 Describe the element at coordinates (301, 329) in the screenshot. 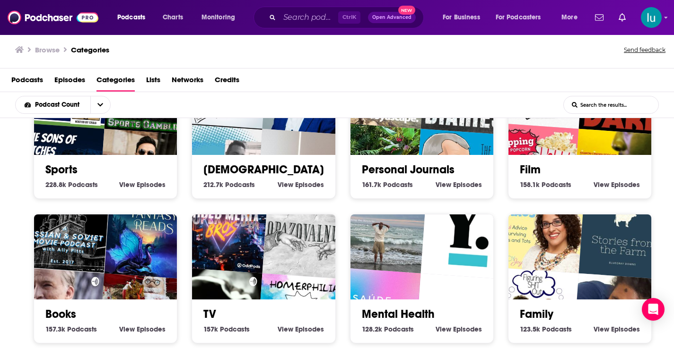

I see `a: View TV Episodes` at that location.